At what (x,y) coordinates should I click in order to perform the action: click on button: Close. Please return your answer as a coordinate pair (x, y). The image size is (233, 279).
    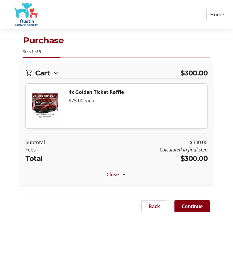
    Looking at the image, I should click on (116, 175).